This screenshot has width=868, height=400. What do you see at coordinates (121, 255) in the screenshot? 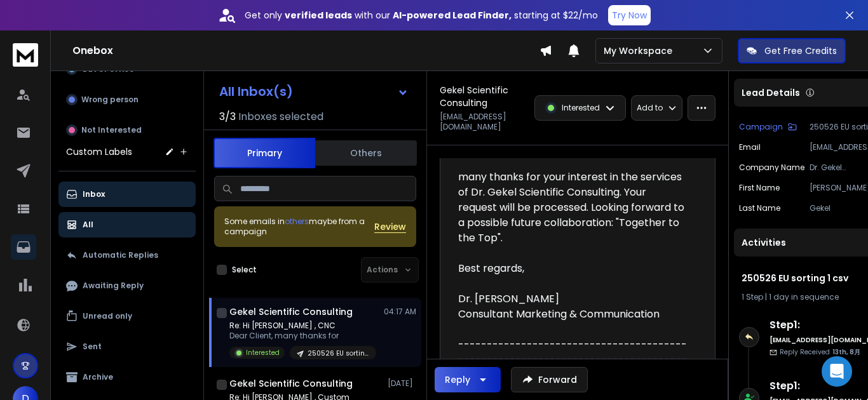
I see `p: Automatic Replies` at bounding box center [121, 255].